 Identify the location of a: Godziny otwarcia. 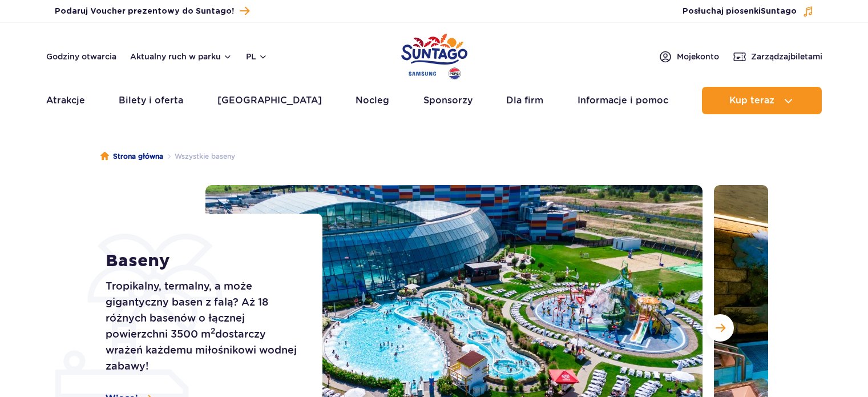
(81, 56).